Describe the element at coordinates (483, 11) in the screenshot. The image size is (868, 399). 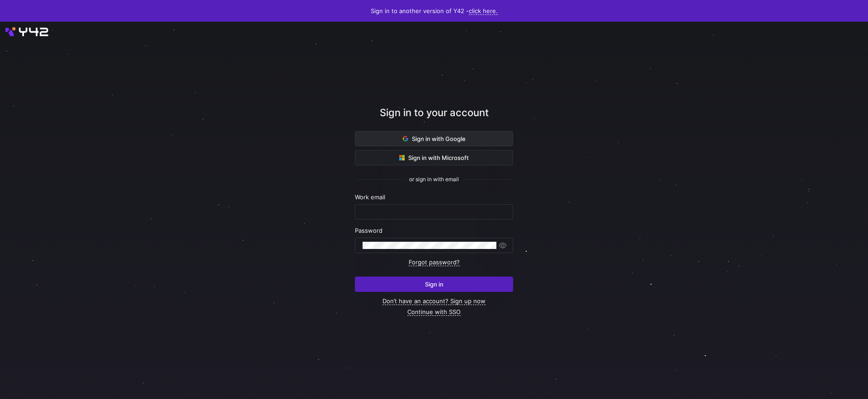
I see `a: click here.` at that location.